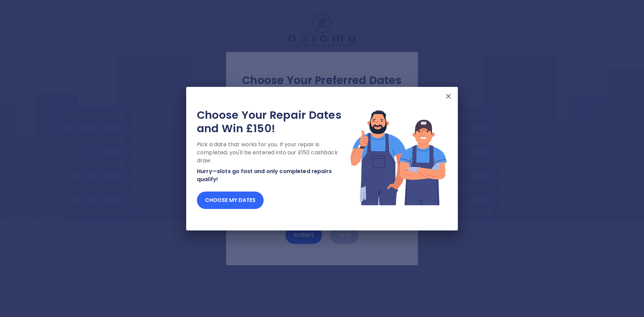 This screenshot has height=317, width=644. I want to click on p: Pick a date that works for you. If your repair is completed, you'll be entered into our £150 cash..., so click(274, 153).